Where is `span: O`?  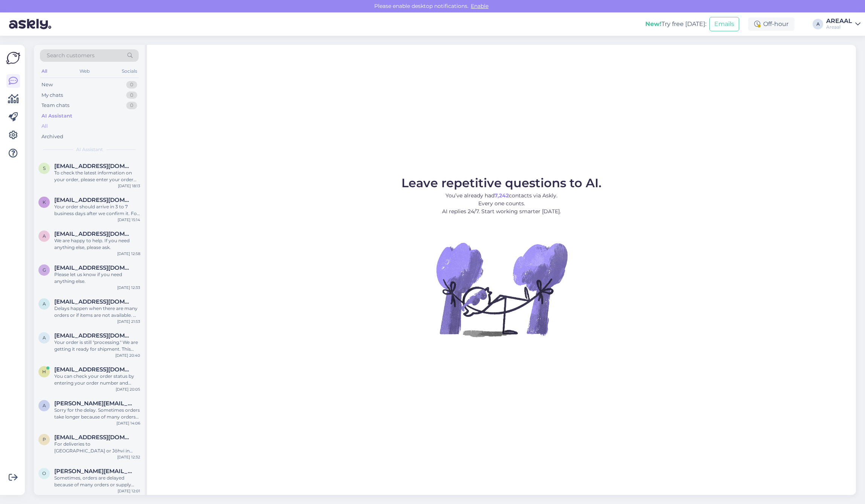
span: O is located at coordinates (44, 473).